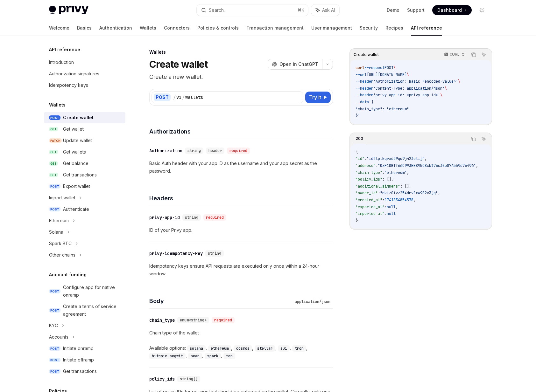  What do you see at coordinates (84, 310) in the screenshot?
I see `a: POSTCreate a terms of service agreement` at bounding box center [84, 310].